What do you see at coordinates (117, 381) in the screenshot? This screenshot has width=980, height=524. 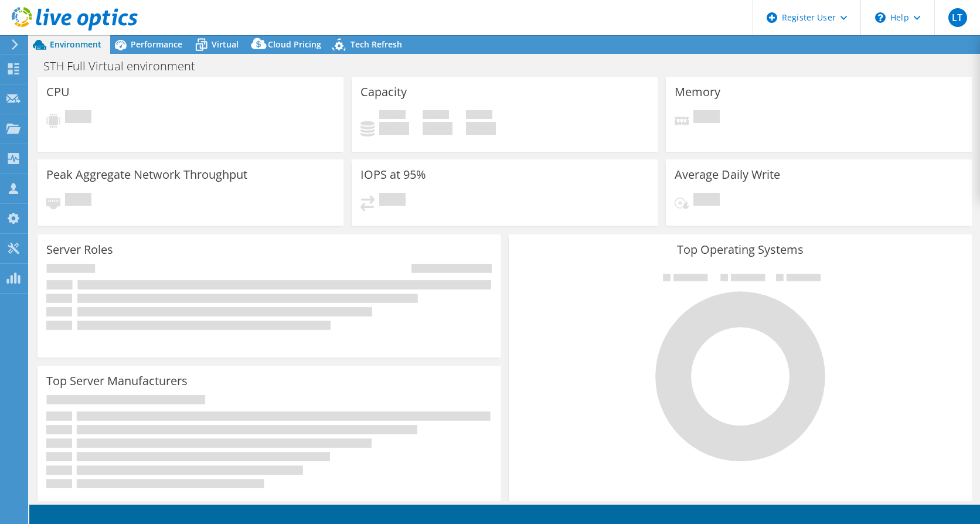 I see `h3: Top Server Manufacturers` at bounding box center [117, 381].